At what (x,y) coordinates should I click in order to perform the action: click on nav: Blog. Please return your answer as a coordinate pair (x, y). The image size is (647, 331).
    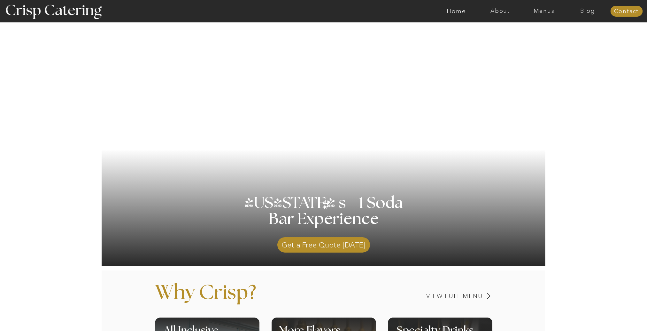
    Looking at the image, I should click on (588, 11).